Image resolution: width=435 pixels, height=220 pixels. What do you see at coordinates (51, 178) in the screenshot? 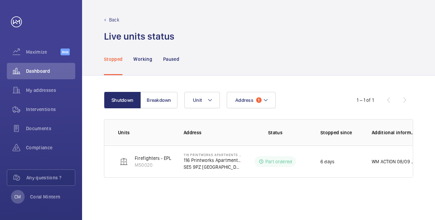
I see `span: Any questions ?` at bounding box center [51, 178].